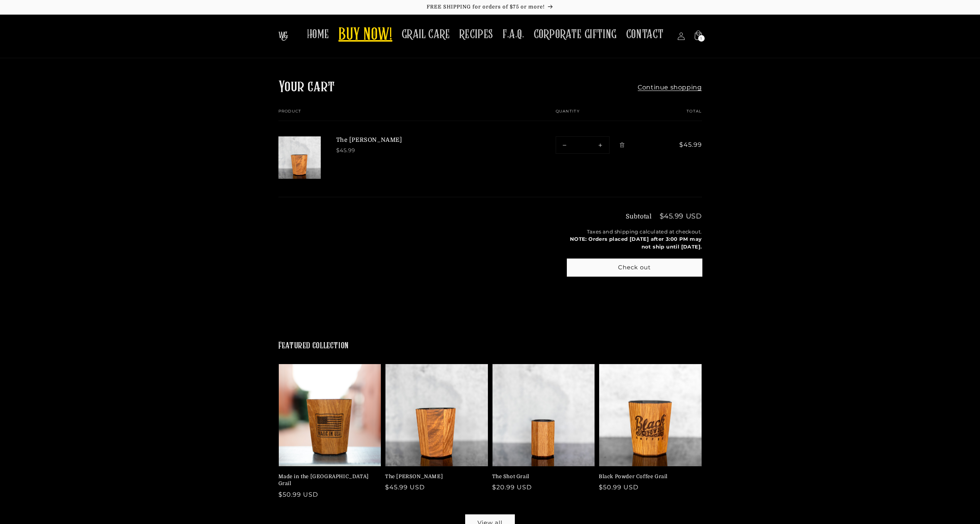 The height and width of the screenshot is (524, 980). What do you see at coordinates (490, 7) in the screenshot?
I see `p: FREE SHIPPING for orders of $75 or more!` at bounding box center [490, 7].